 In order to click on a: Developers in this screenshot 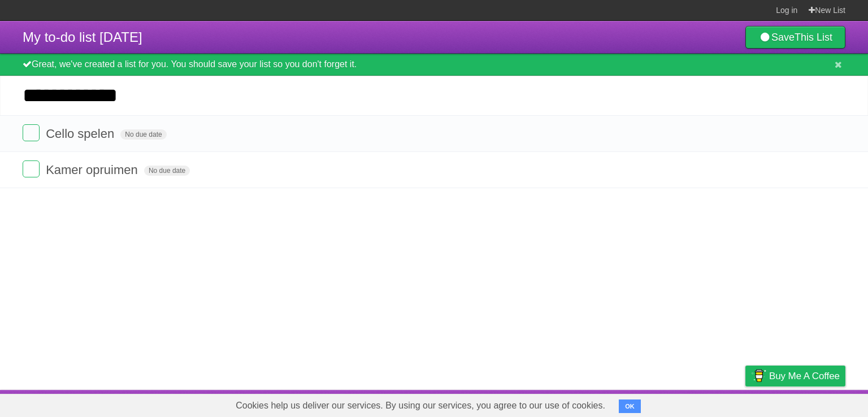, I will do `click(655, 404)`.